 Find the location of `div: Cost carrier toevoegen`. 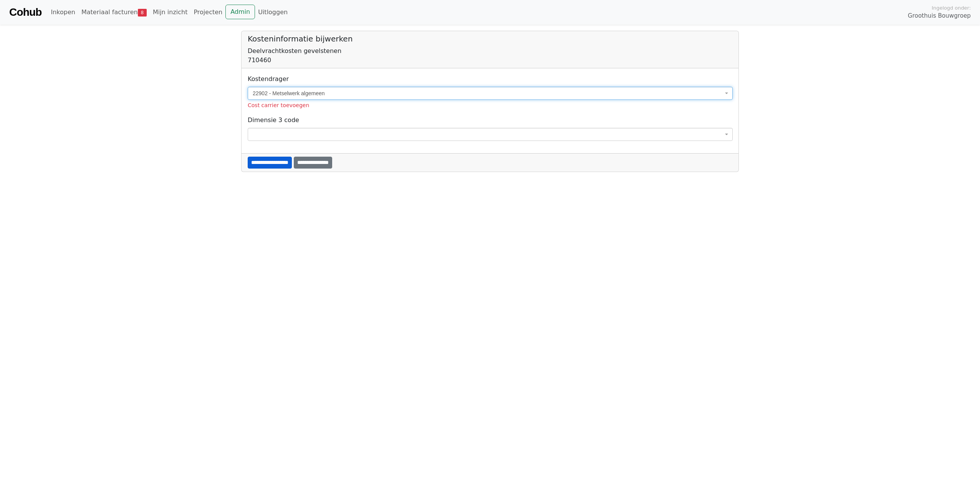

div: Cost carrier toevoegen is located at coordinates (490, 105).